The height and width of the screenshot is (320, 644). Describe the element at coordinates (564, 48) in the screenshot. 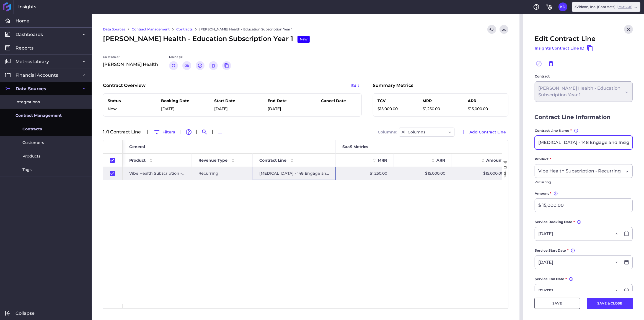

I see `button: Insights Contract Line ID` at that location.